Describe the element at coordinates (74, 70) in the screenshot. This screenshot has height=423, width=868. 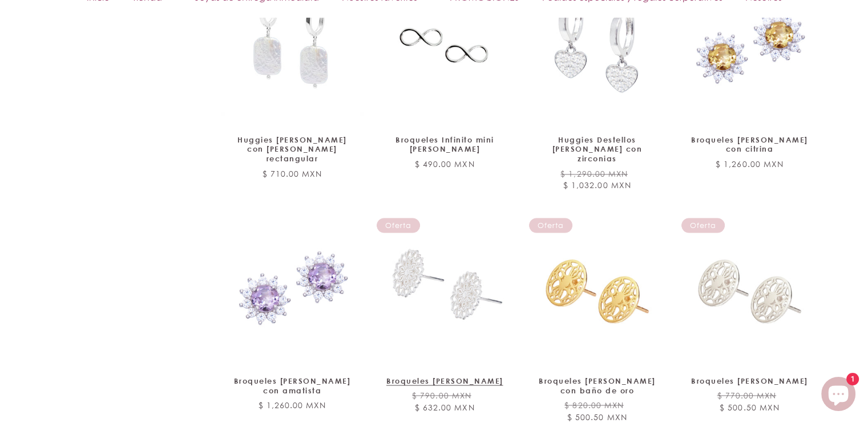
I see `div: Dominio` at that location.